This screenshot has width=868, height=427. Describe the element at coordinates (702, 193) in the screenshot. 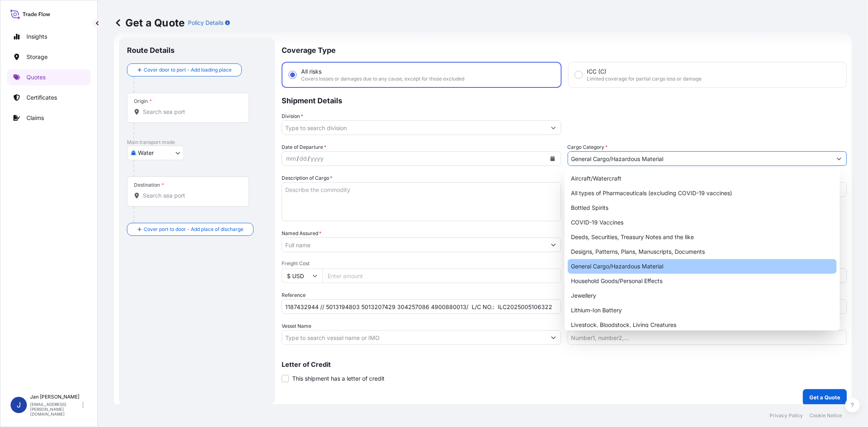

I see `div: All types of Pharmaceuticals (excluding COVID-19 vaccines)` at that location.